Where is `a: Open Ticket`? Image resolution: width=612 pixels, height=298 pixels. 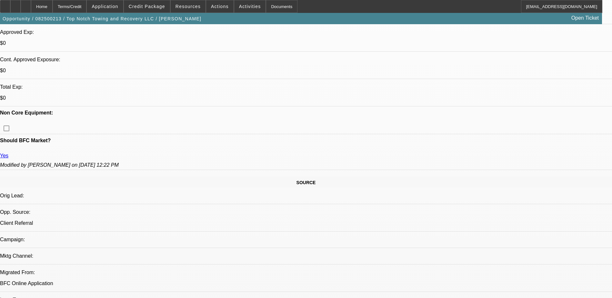 a: Open Ticket is located at coordinates (585, 18).